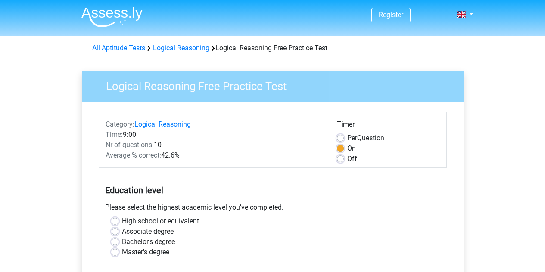 The height and width of the screenshot is (272, 545). Describe the element at coordinates (273, 190) in the screenshot. I see `h5: Education level` at that location.